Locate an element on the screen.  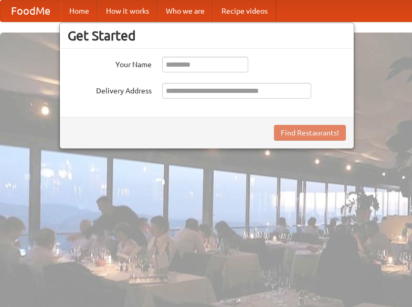
label: Delivery Address is located at coordinates (110, 89).